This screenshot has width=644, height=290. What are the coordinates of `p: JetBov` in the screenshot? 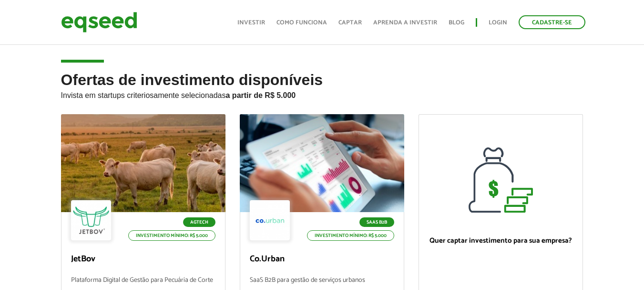 It's located at (143, 259).